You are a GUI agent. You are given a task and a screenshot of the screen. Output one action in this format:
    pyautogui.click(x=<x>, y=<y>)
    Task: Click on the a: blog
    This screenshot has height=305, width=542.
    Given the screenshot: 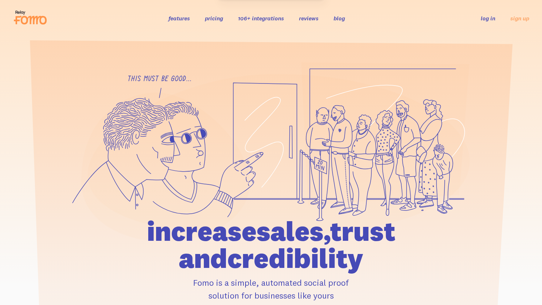 What is the action you would take?
    pyautogui.click(x=339, y=18)
    